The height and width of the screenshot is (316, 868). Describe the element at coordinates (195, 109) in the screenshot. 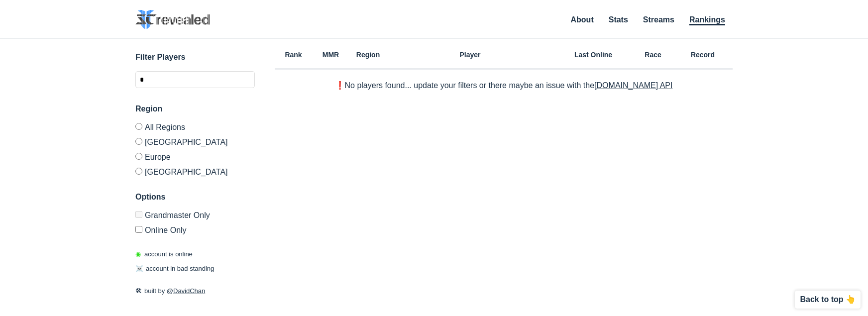

I see `h3: Region` at that location.